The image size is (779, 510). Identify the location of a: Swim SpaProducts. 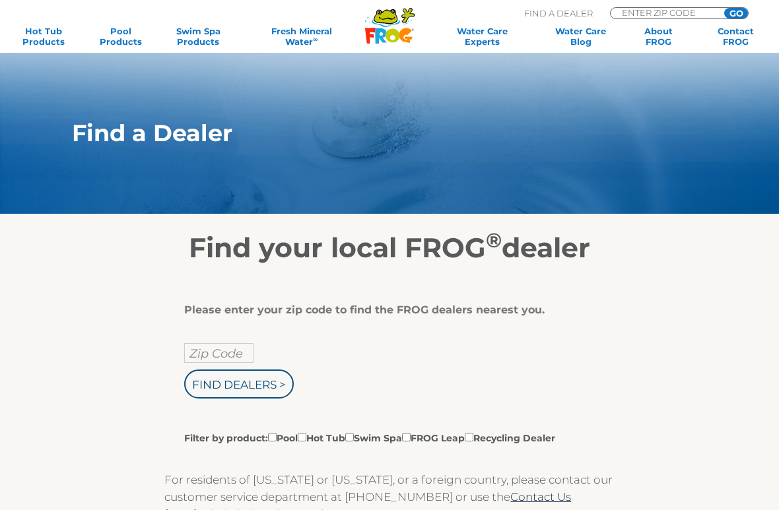
(198, 36).